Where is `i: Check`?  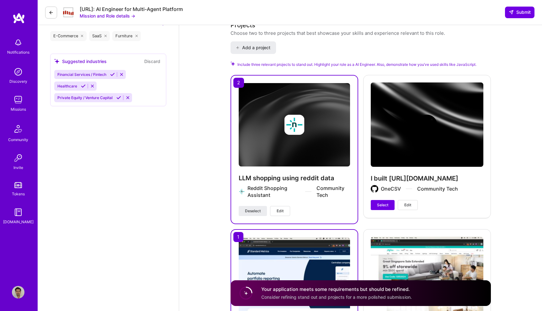 i: Check is located at coordinates (233, 64).